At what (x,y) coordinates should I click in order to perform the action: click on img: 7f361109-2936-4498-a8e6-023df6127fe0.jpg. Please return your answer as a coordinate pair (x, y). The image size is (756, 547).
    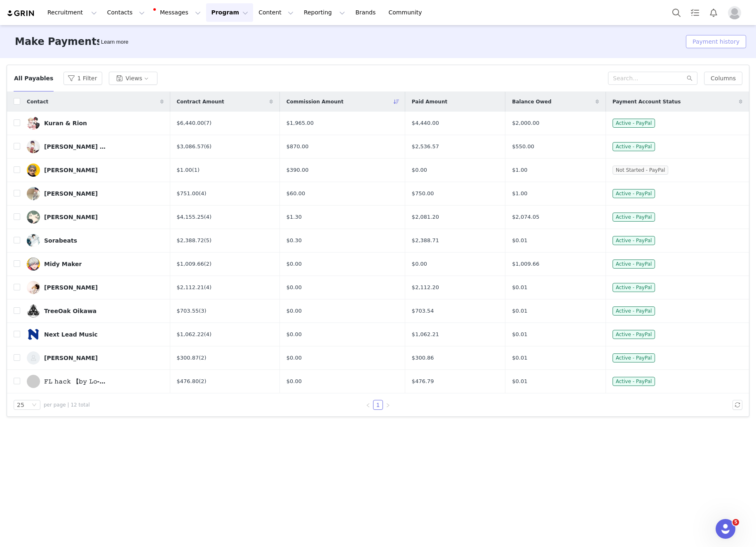
    Looking at the image, I should click on (33, 311).